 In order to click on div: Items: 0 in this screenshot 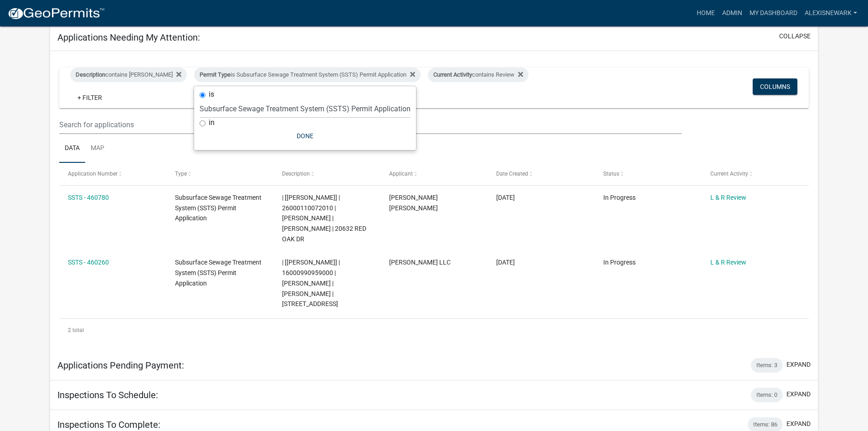, I will do `click(767, 395)`.